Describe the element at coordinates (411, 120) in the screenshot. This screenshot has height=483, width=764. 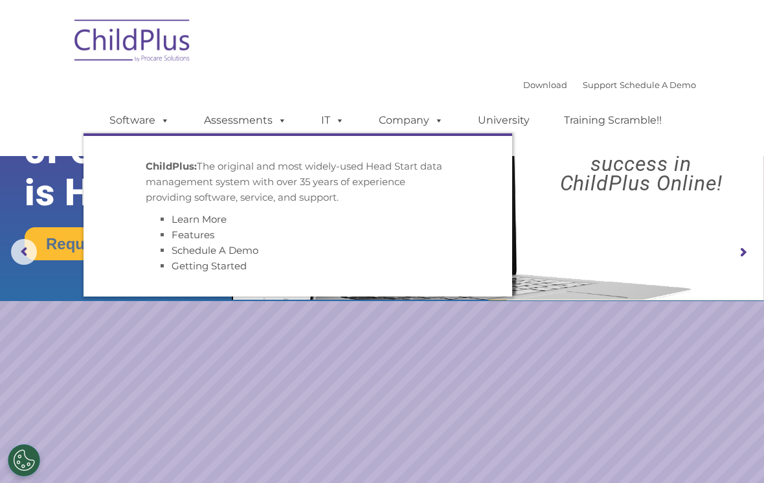
I see `a: Company` at that location.